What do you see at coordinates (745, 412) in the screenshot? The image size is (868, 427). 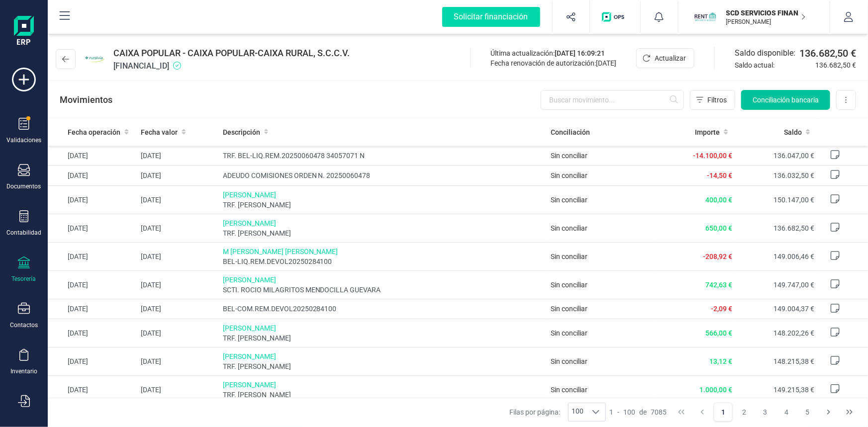 I see `button: Page 2` at bounding box center [745, 412].